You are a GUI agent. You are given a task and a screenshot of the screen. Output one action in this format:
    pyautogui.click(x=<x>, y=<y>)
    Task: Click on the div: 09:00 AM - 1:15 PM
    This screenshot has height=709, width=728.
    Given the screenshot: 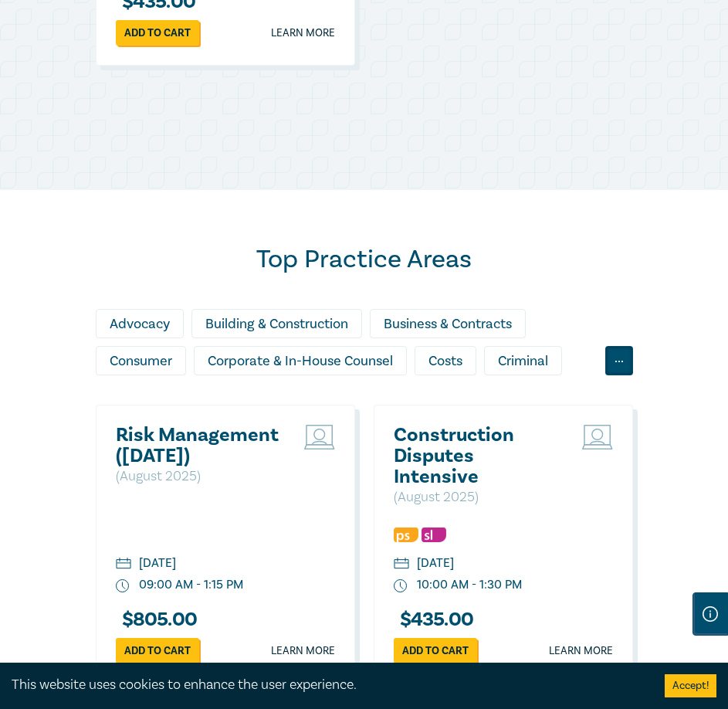 What is the action you would take?
    pyautogui.click(x=191, y=584)
    